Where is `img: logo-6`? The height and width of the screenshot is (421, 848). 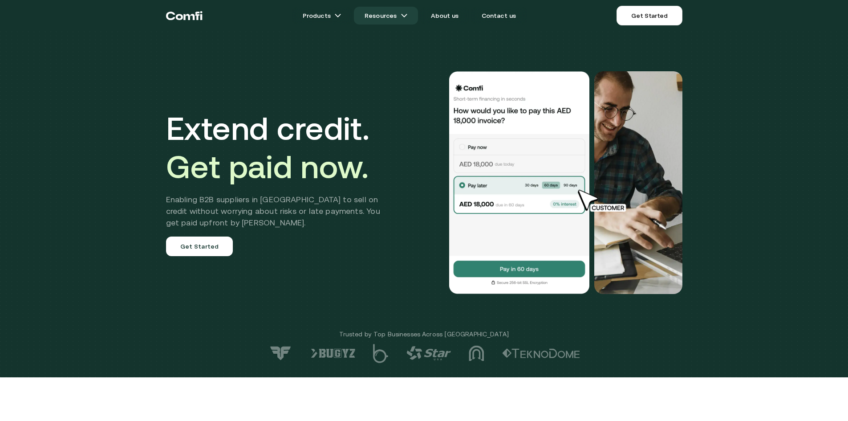
img: logo-6 is located at coordinates (333, 353).